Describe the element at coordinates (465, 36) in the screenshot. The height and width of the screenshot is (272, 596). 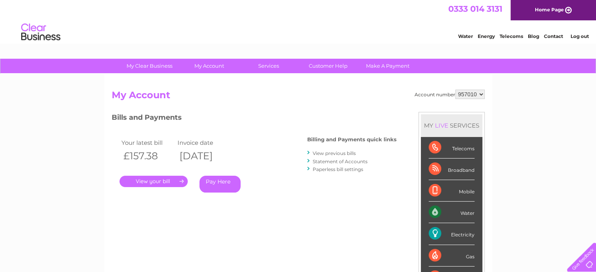
I see `a: Water` at that location.